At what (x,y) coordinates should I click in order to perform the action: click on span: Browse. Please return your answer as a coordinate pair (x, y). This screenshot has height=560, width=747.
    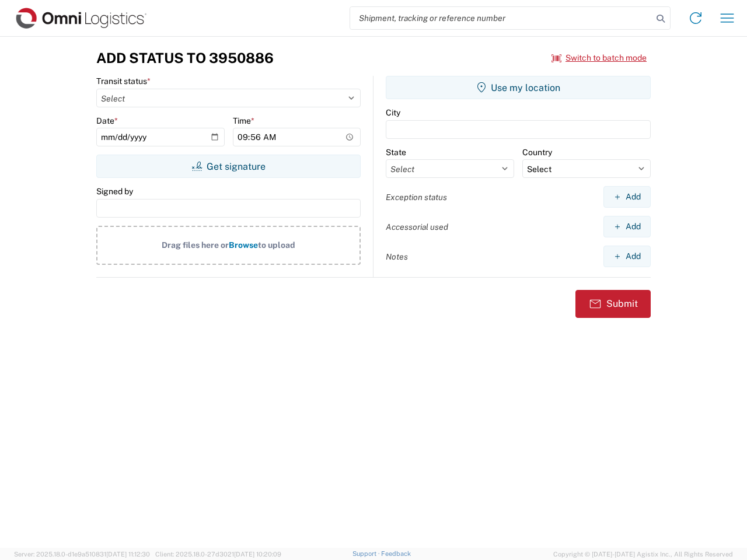
    Looking at the image, I should click on (243, 245).